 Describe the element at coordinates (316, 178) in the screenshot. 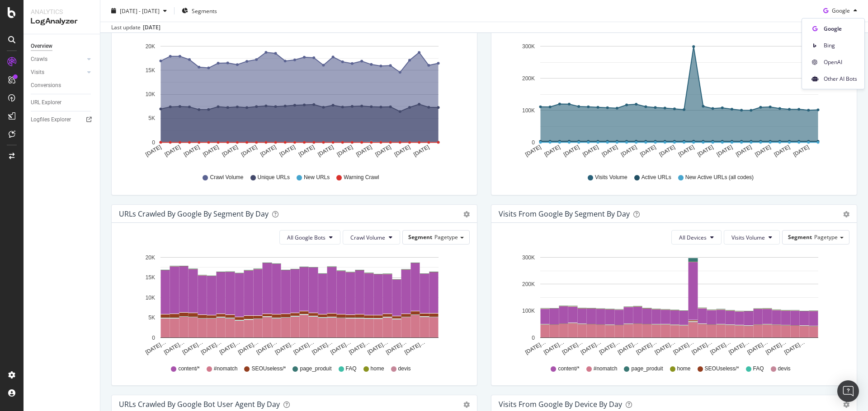

I see `span: New URLs` at that location.